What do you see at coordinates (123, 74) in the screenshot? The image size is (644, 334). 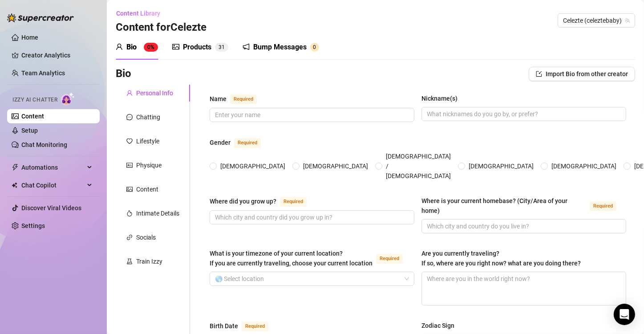 I see `h3: Bio` at bounding box center [123, 74].